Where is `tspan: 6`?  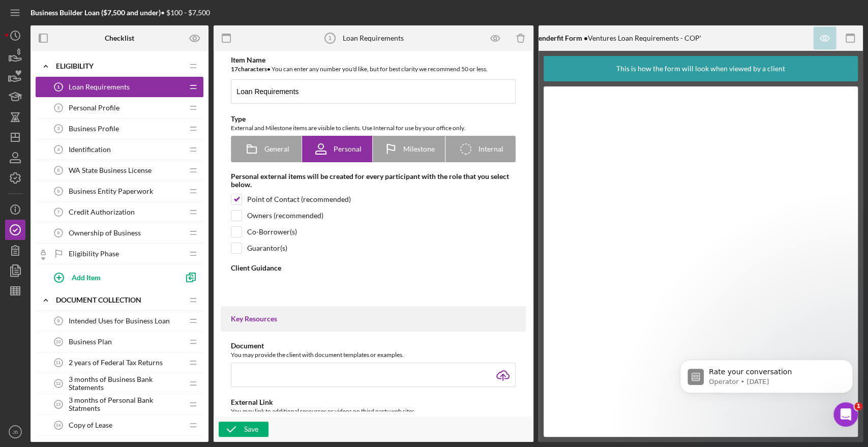
tspan: 6 is located at coordinates (59, 192).